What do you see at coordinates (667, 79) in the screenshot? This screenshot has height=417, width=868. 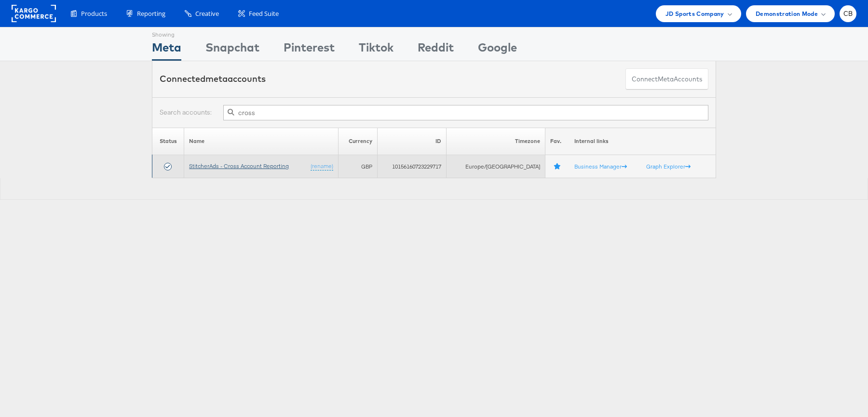 I see `button: ConnectmetaAccounts` at bounding box center [667, 79].